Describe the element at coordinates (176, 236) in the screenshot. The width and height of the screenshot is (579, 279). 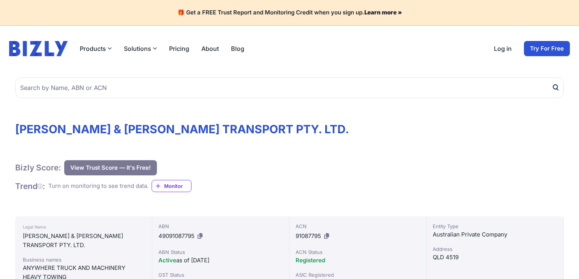
I see `span: 49091087795` at that location.